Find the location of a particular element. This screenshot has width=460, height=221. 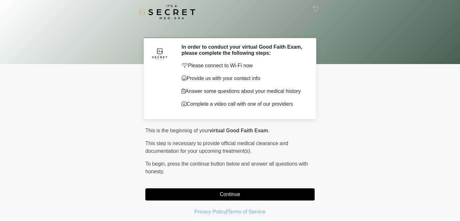

button: Continue is located at coordinates (230, 194).